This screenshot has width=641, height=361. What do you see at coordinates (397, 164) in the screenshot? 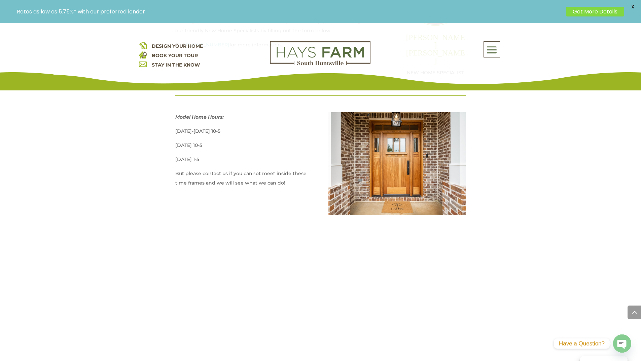
I see `img: huntsville_new_home_30` at bounding box center [397, 164].